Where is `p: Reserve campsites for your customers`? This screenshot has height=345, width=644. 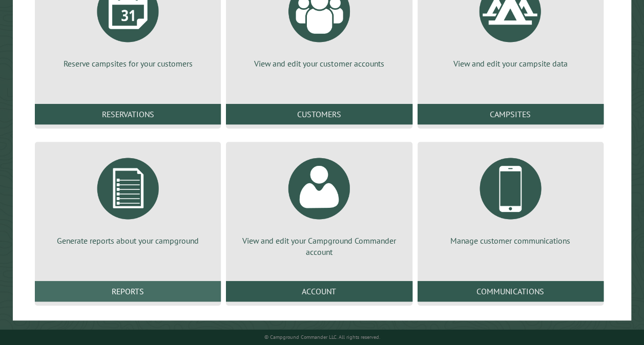 p: Reserve campsites for your customers is located at coordinates (128, 64).